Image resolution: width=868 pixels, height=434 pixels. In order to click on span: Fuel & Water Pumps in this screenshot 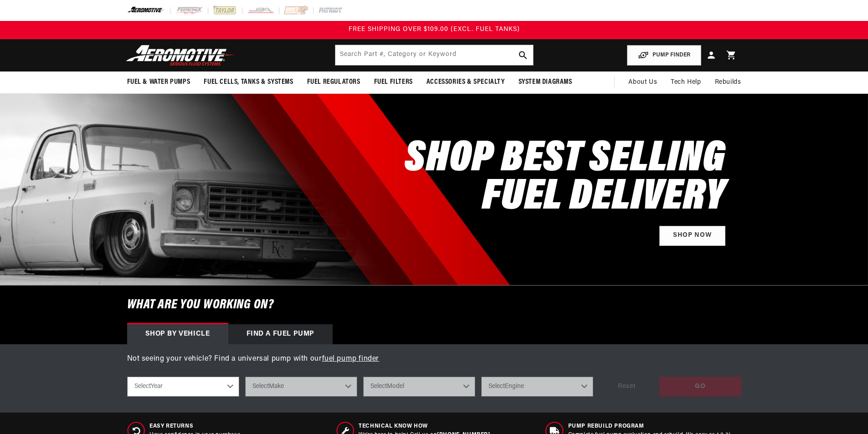, I will do `click(158, 82)`.